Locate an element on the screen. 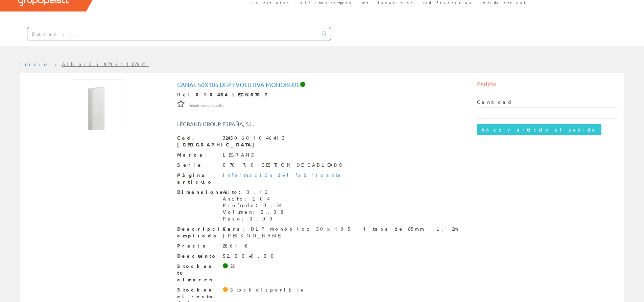 The width and height of the screenshot is (644, 302). label: Cantidad is located at coordinates (495, 102).